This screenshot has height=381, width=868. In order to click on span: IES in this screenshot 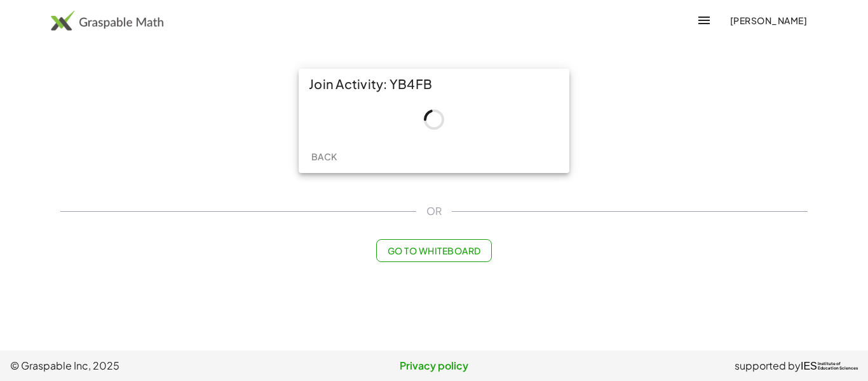, I will do `click(809, 366)`.